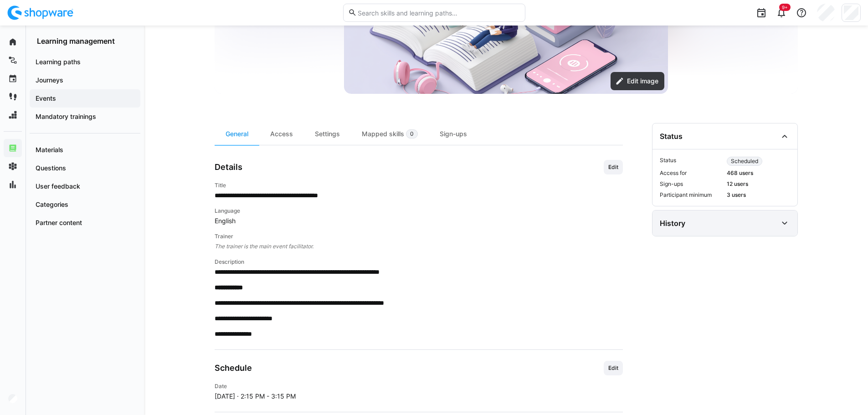  I want to click on span: Sign-ups, so click(692, 184).